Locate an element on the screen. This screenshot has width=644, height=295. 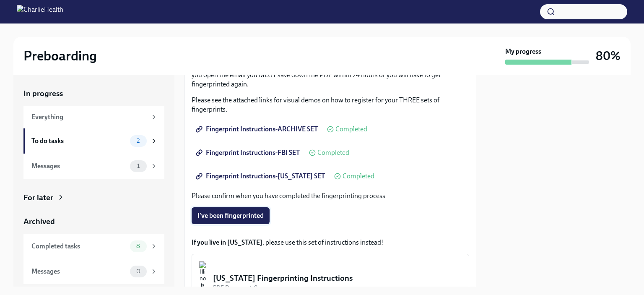
span: Fingerprint Instructions-FBI SET is located at coordinates (249, 153).